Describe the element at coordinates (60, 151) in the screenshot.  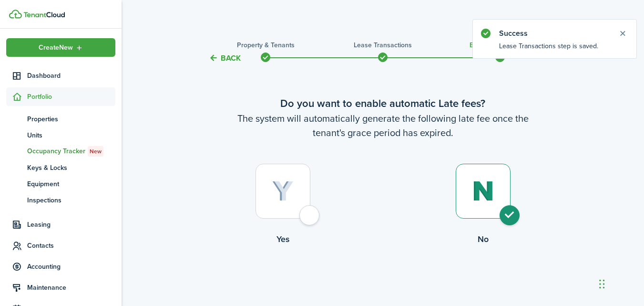
I see `a: Occupancy TrackerNew` at that location.